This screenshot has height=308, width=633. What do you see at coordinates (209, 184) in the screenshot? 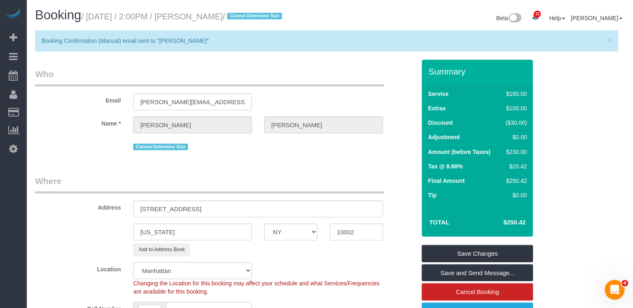
I see `legend: Where` at bounding box center [209, 184].